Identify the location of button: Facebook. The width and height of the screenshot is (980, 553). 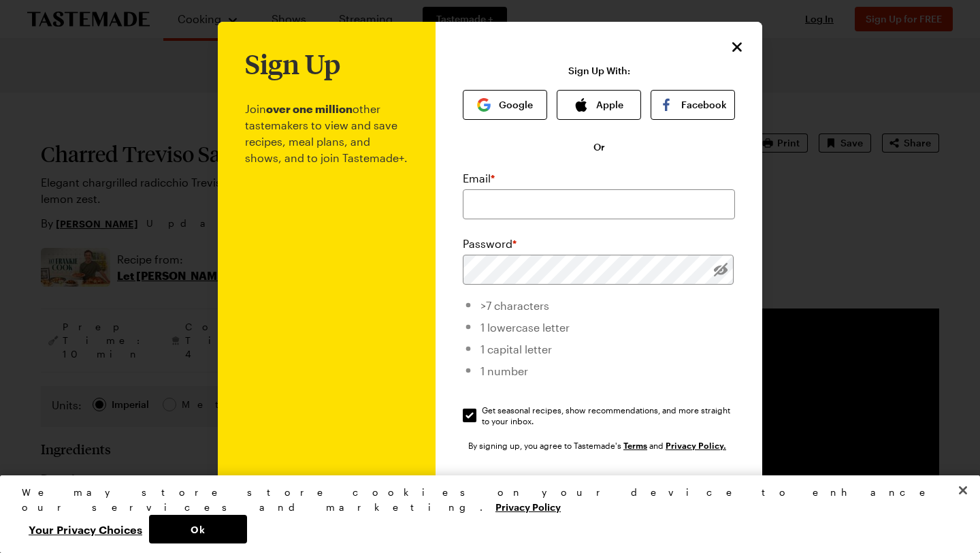
(693, 105).